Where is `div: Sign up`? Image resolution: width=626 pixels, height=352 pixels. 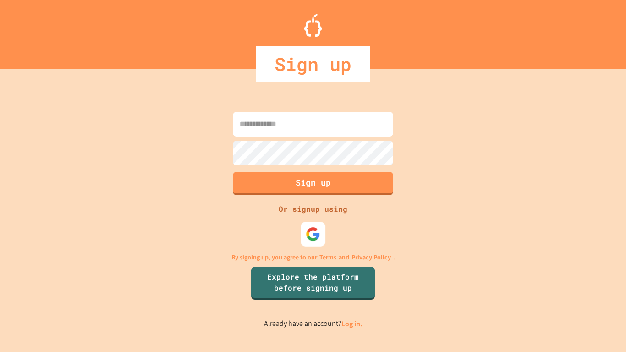 div: Sign up is located at coordinates (313, 64).